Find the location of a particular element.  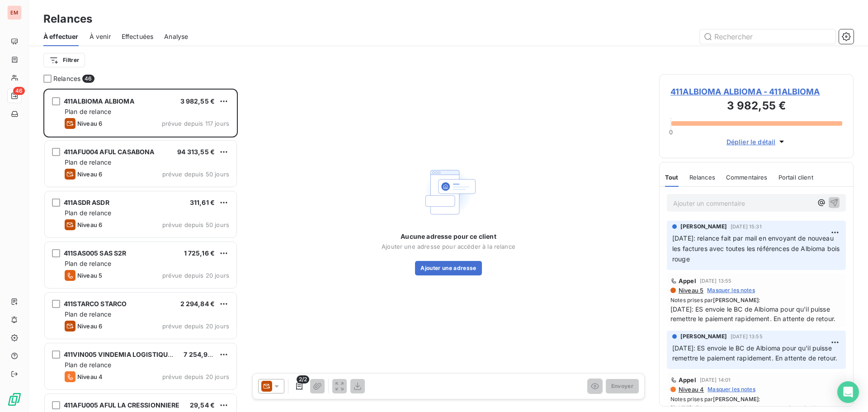

span: Ajouter une adresse pour accéder à la relance is located at coordinates (449, 246).